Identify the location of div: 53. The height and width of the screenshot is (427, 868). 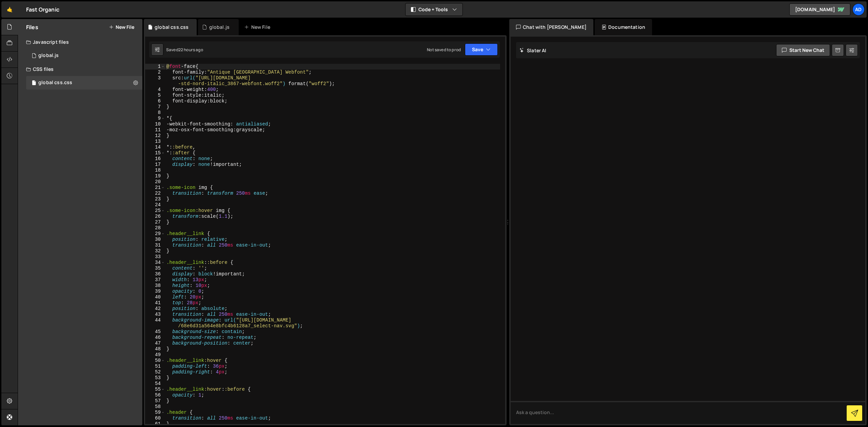
(155, 378).